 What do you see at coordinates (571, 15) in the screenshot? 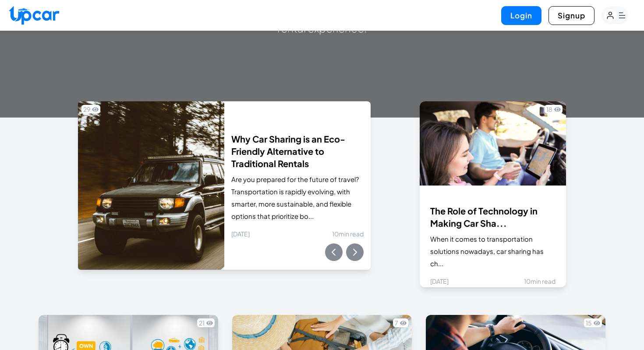
I see `button: Signup` at bounding box center [571, 15].